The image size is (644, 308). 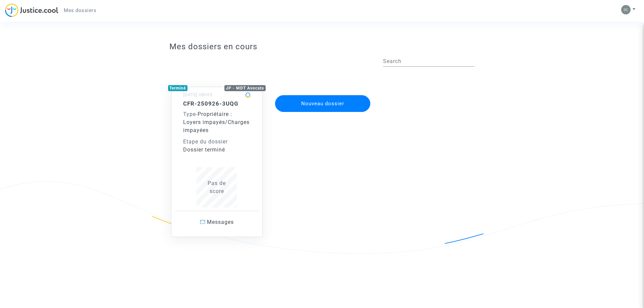 I want to click on a: Mes dossiers, so click(x=80, y=11).